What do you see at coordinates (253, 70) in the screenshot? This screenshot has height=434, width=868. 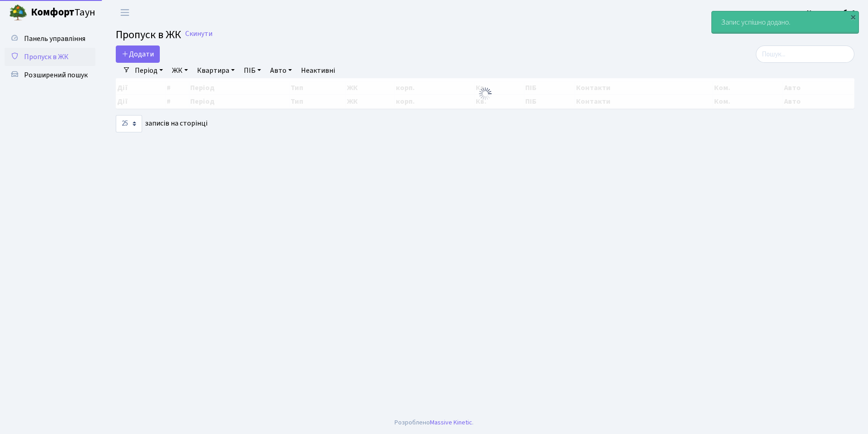 I see `a: ПІБ` at bounding box center [253, 70].